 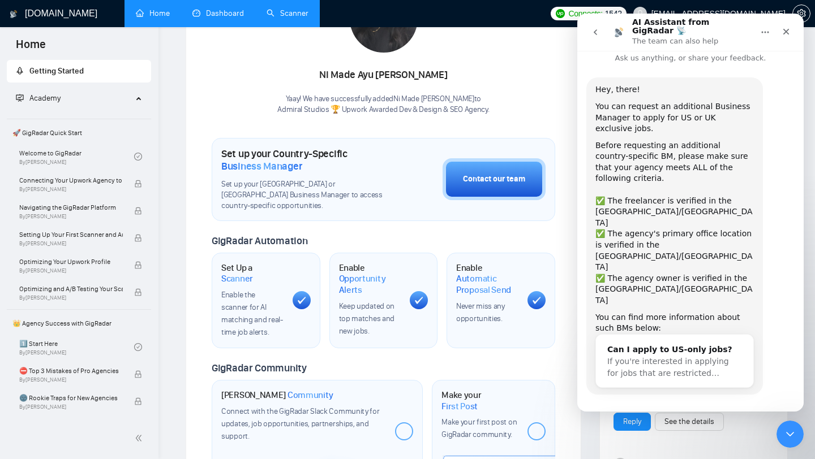 What do you see at coordinates (487, 284) in the screenshot?
I see `span: Automatic Proposal Send` at bounding box center [487, 284].